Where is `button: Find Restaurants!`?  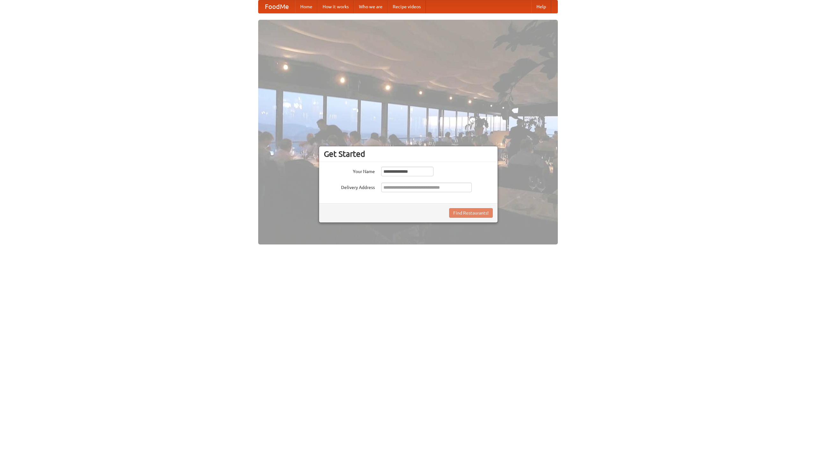 button: Find Restaurants! is located at coordinates (471, 213).